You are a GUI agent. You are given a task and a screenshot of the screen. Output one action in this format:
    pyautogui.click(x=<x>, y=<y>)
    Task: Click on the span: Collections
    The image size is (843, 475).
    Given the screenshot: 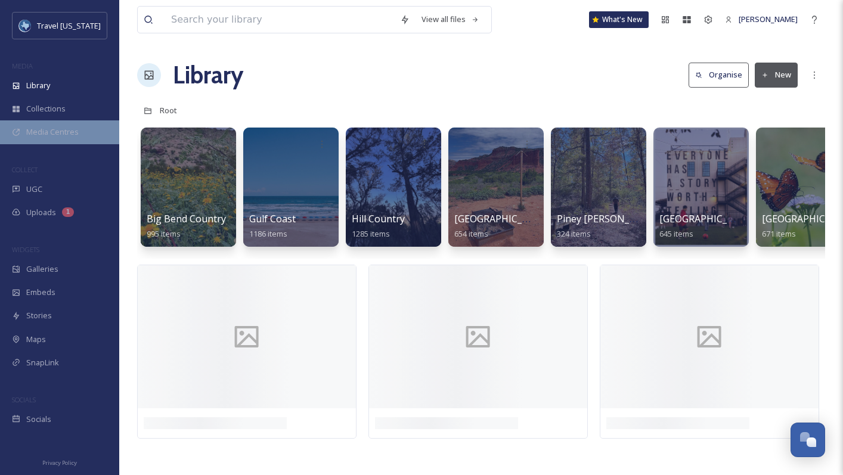 What is the action you would take?
    pyautogui.click(x=46, y=108)
    